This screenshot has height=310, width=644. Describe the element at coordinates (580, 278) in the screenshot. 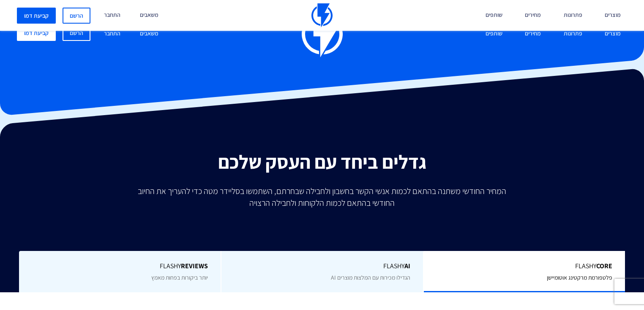

I see `span: פלטפורמת מרקטינג אוטומיישן` at that location.